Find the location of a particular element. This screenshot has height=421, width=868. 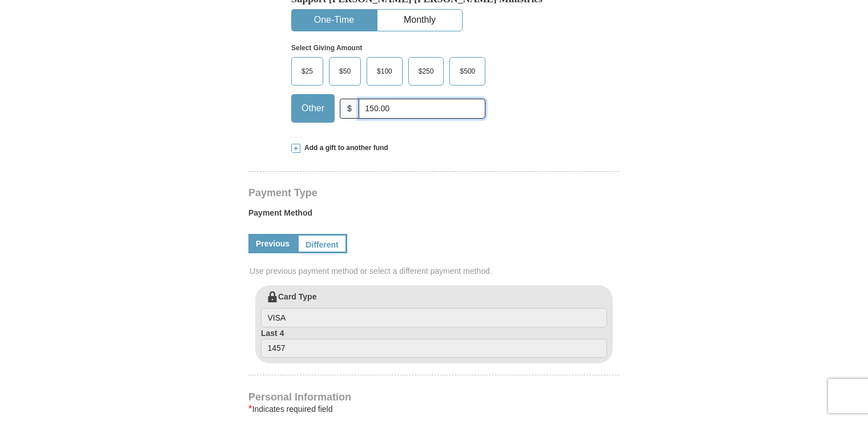

span: Other is located at coordinates (313, 108).